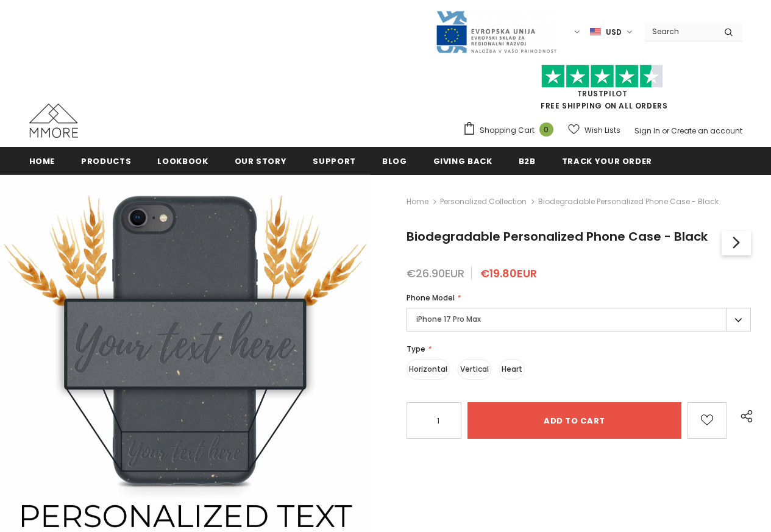  I want to click on span: Our Story, so click(261, 161).